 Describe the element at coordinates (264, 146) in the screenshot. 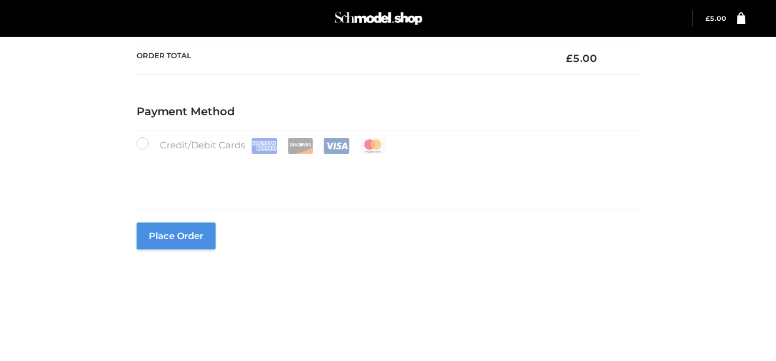

I see `img: Amex` at that location.